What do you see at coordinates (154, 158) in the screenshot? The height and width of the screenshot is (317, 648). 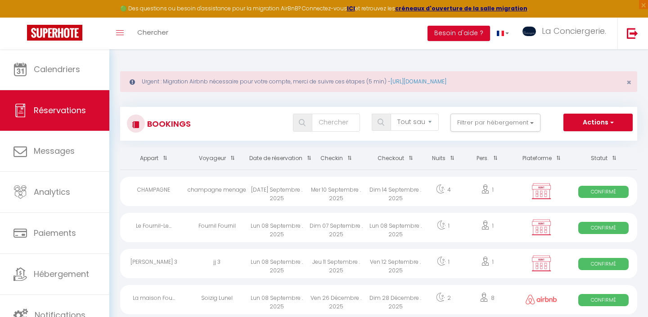 I see `th: Sort by rentals` at bounding box center [154, 158].